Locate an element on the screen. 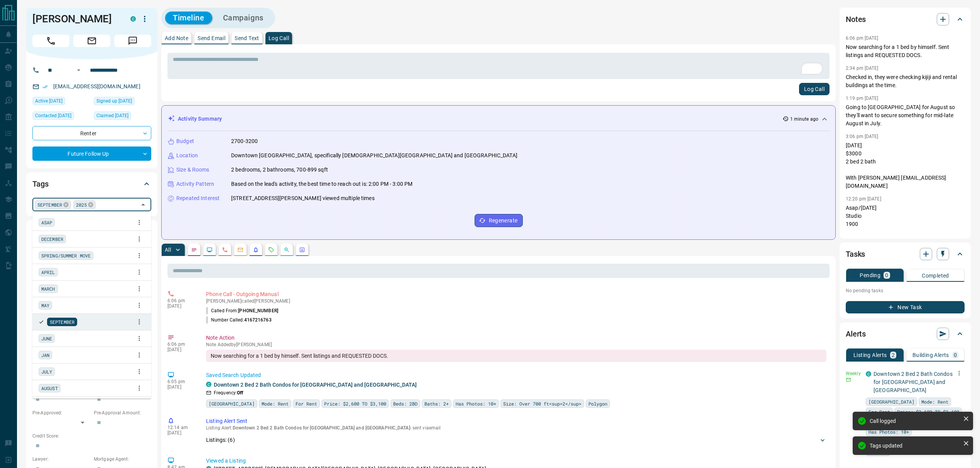  p: 2700-3200 is located at coordinates (244, 141).